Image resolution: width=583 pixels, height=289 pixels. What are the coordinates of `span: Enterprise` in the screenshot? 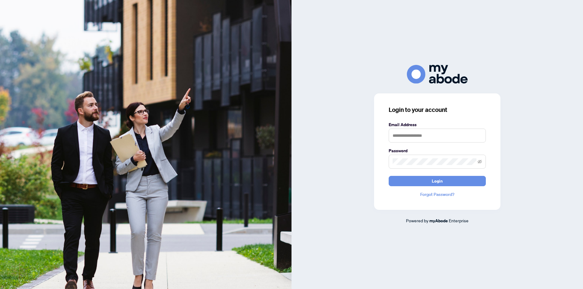 It's located at (459, 221).